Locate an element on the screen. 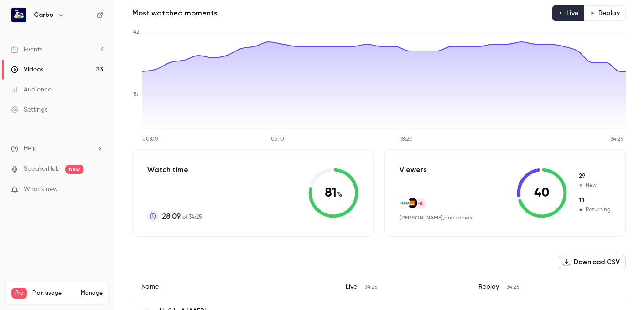 This screenshot has height=310, width=644. img: Carbo is located at coordinates (19, 15).